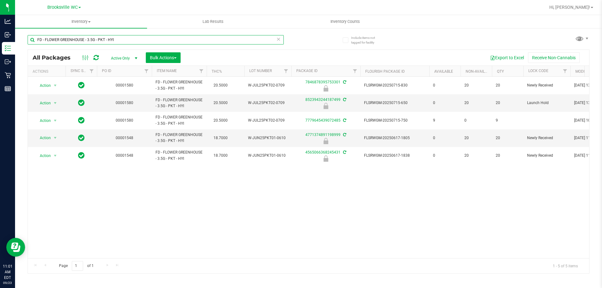  What do you see at coordinates (554, 58) in the screenshot?
I see `button: Receive Non-Cannabis` at bounding box center [554, 58].